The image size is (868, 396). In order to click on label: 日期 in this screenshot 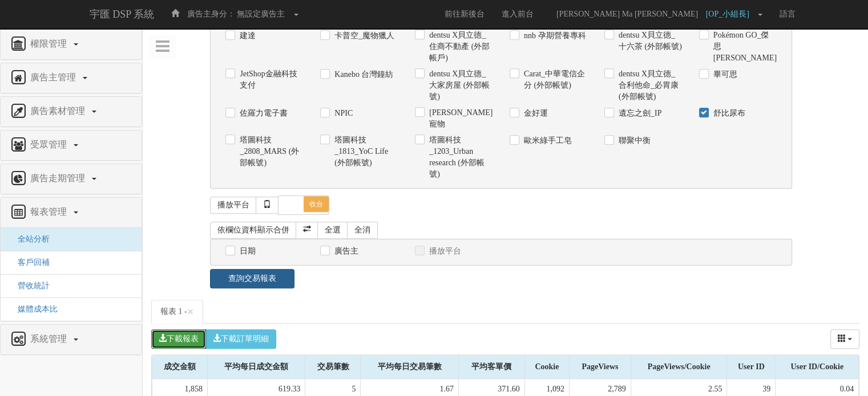, I will do `click(246, 251)`.